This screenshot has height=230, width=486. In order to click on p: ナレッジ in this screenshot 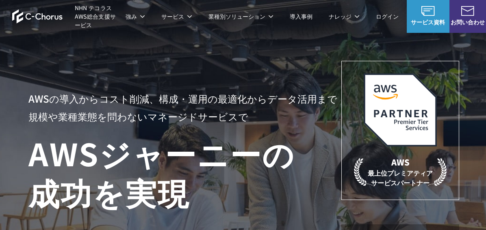, I will do `click(344, 16)`.